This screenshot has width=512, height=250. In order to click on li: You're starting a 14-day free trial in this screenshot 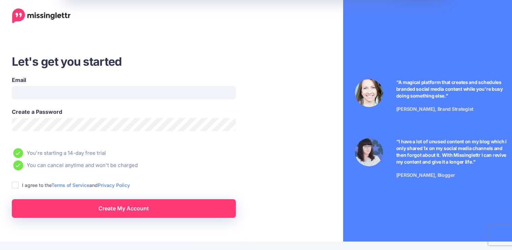, I will do `click(147, 153)`.